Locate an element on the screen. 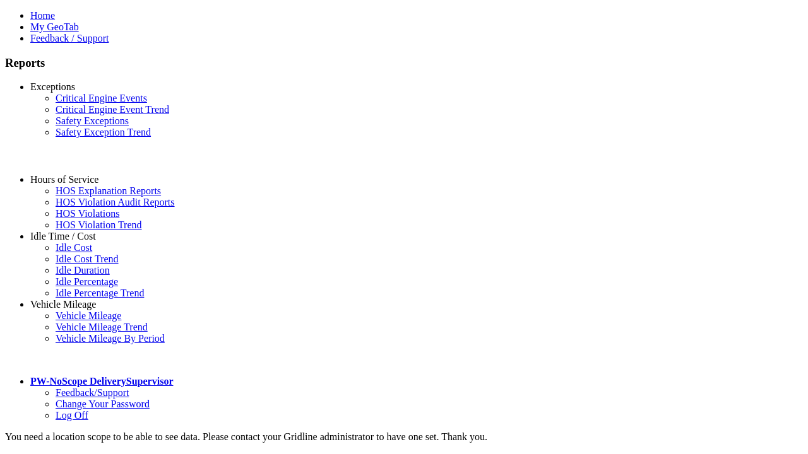 This screenshot has height=454, width=808. a: HOS Violation Trend is located at coordinates (98, 225).